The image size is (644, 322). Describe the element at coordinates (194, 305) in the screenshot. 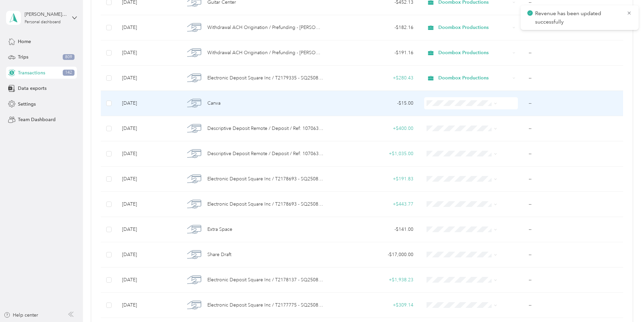

I see `img: Electronic Deposit Square Inc / T2177775 - SQ250821` at that location.